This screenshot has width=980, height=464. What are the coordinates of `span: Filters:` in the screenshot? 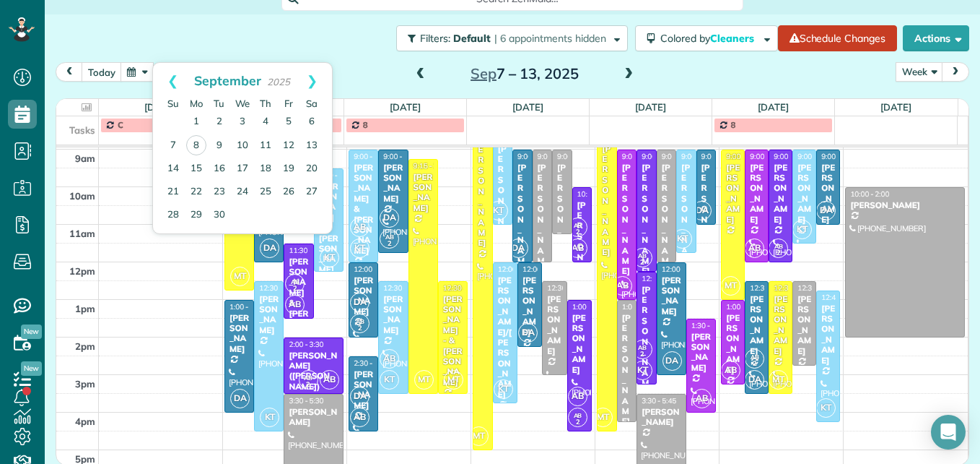 It's located at (435, 39).